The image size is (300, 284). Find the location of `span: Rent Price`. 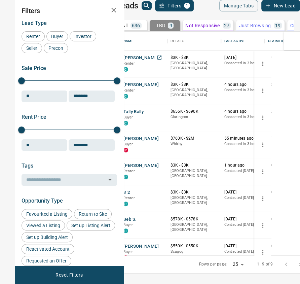

span: Rent Price is located at coordinates (34, 117).